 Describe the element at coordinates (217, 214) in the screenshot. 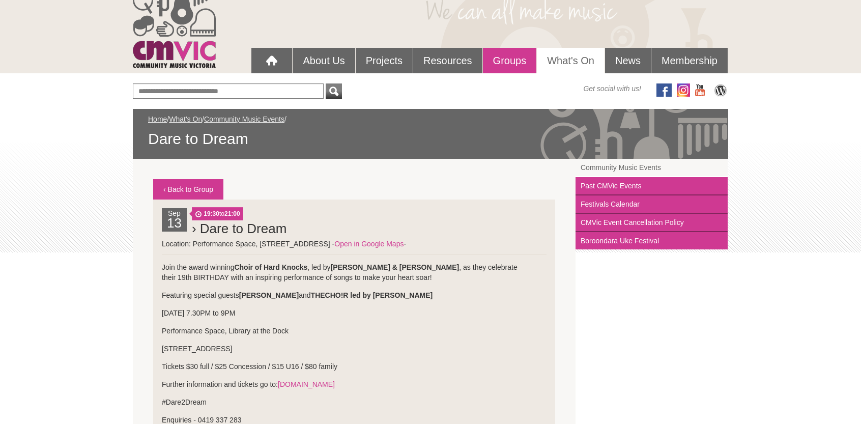

I see `span: to` at that location.